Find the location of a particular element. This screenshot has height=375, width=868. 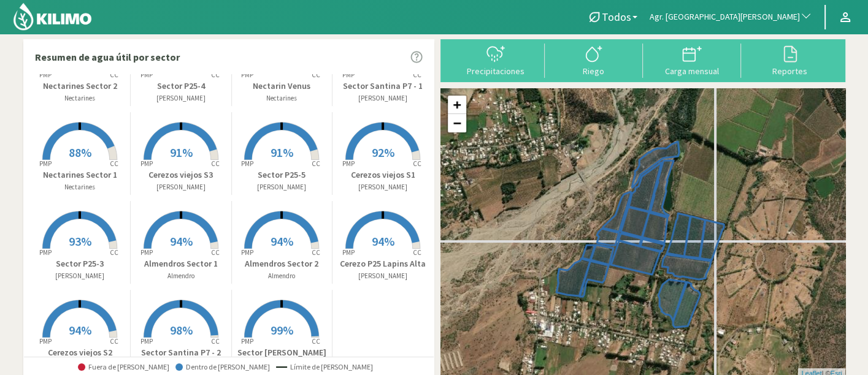

p: Sector P25-4 is located at coordinates (181, 86).